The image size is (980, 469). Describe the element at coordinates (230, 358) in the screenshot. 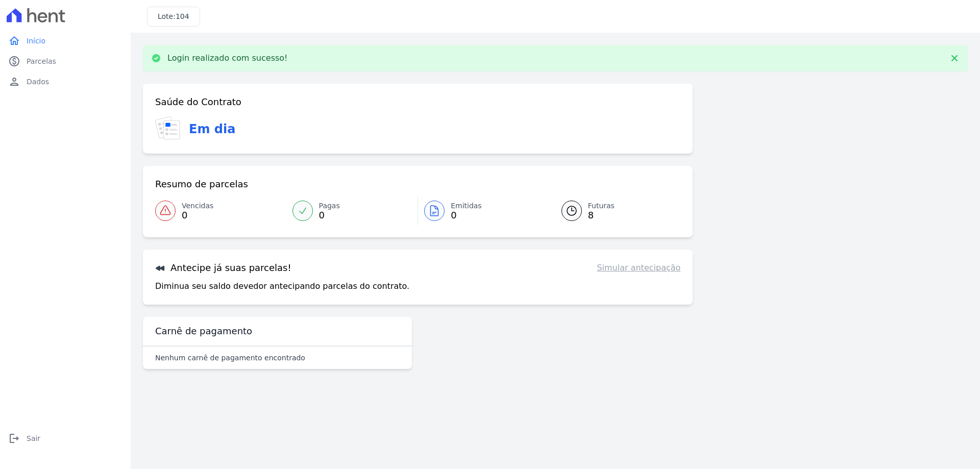

I see `p: Nenhum carnê de pagamento encontrado` at that location.